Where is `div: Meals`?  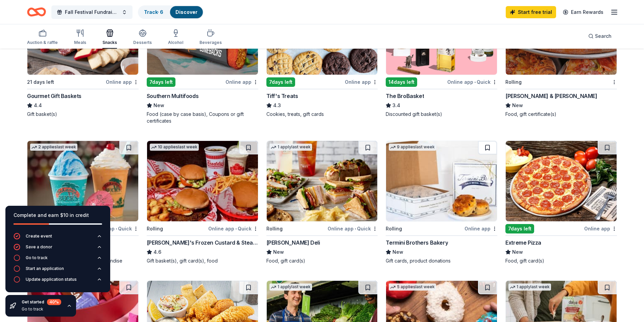
div: Meals is located at coordinates (80, 43).